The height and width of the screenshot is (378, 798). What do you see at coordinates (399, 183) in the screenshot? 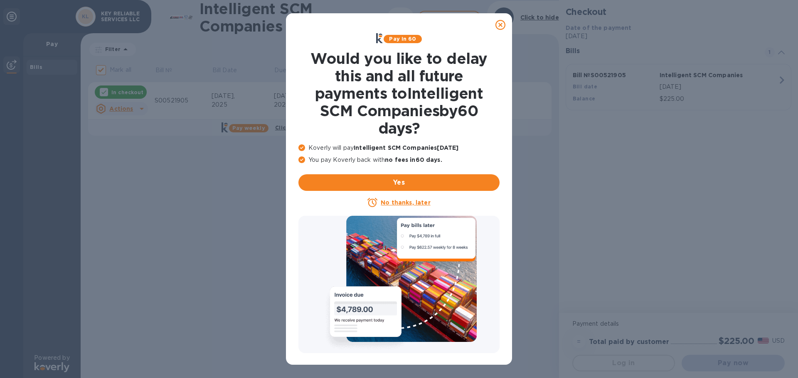
I see `button: Yes` at bounding box center [399, 183].